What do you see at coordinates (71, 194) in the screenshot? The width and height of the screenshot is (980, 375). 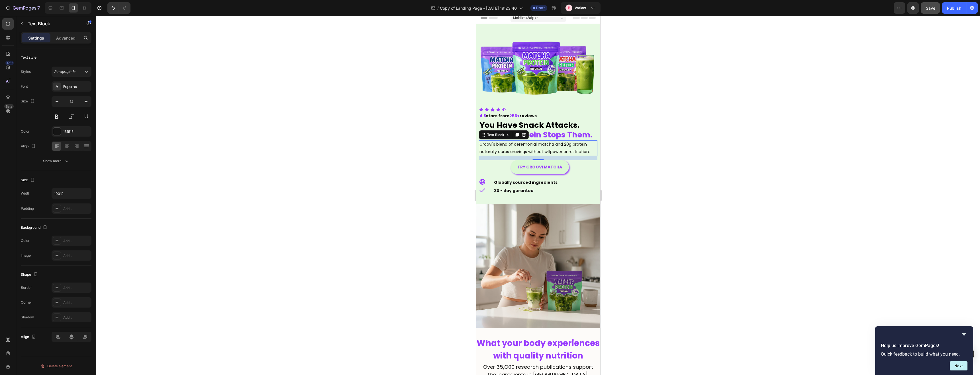 I see `input: Auto` at bounding box center [71, 194].